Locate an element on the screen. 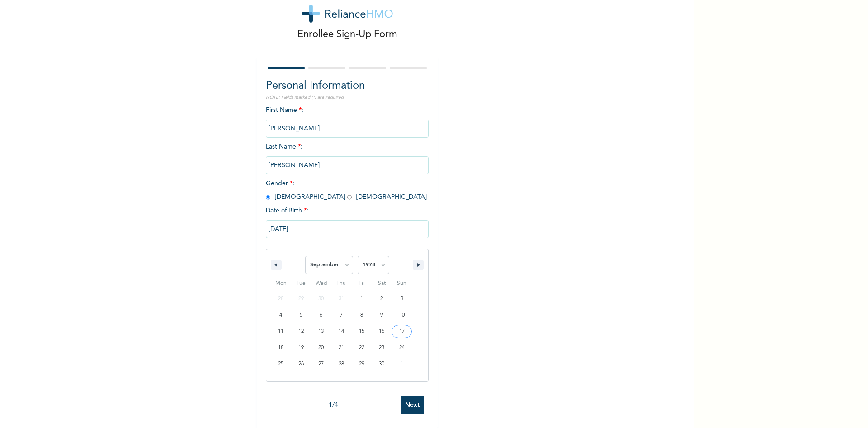 The image size is (868, 428). input: Next is located at coordinates (412, 405).